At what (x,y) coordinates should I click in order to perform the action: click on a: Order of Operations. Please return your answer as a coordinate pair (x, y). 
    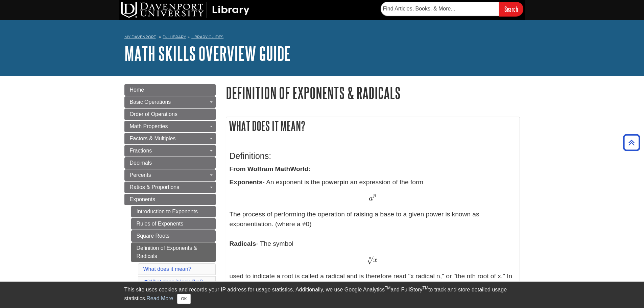
    Looking at the image, I should click on (170, 115).